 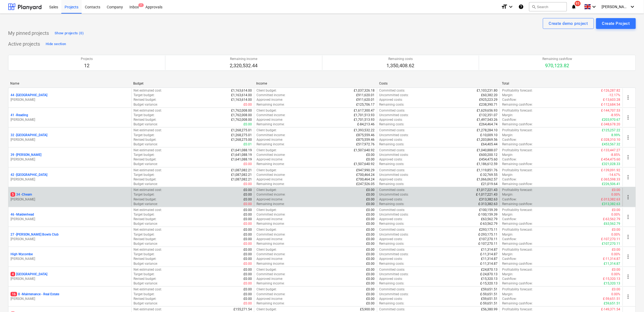 I want to click on p: £100,159.39, so click(x=489, y=210).